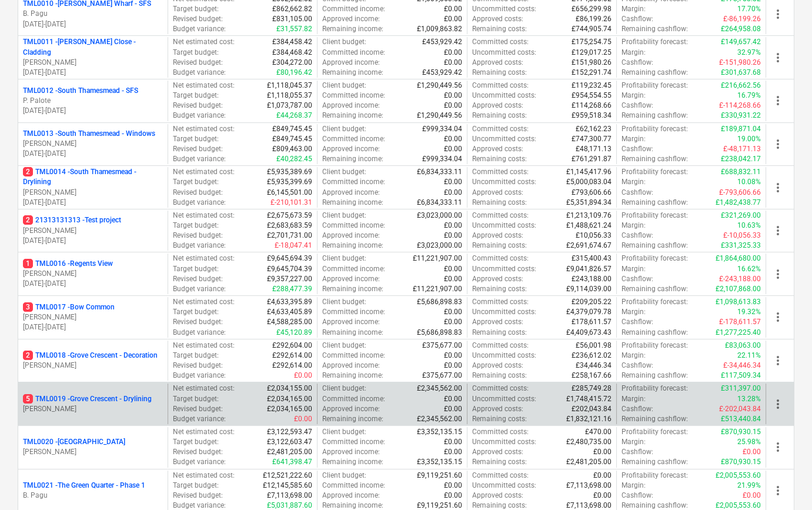  What do you see at coordinates (589, 172) in the screenshot?
I see `p: £1,145,417.96` at bounding box center [589, 172].